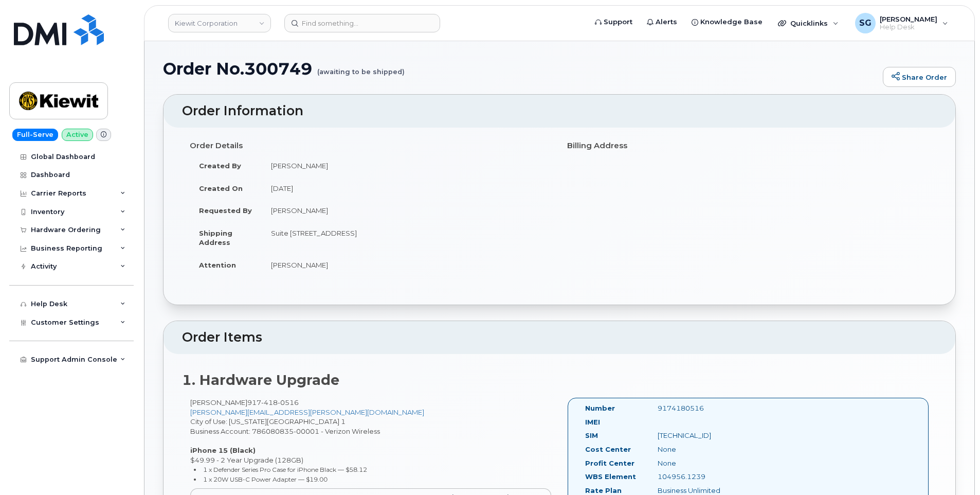 This screenshot has height=495, width=980. Describe the element at coordinates (592, 422) in the screenshot. I see `label: IMEI` at that location.